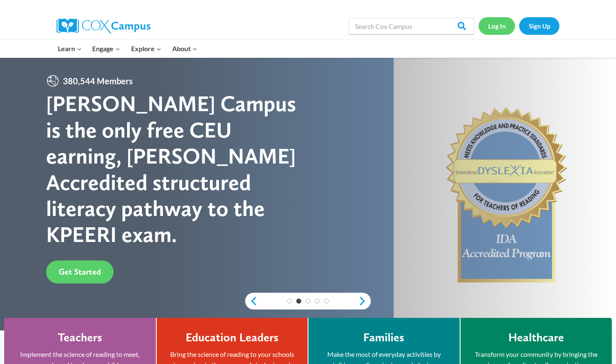  What do you see at coordinates (80, 337) in the screenshot?
I see `h4: Teachers` at bounding box center [80, 337].